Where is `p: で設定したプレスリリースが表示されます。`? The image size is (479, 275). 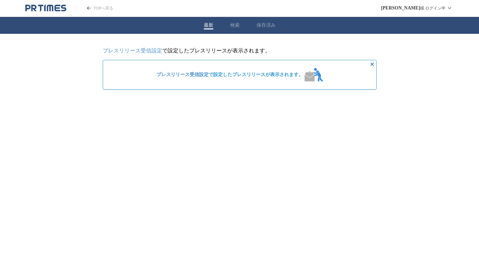
p: で設定したプレスリリースが表示されます。 is located at coordinates (240, 51).